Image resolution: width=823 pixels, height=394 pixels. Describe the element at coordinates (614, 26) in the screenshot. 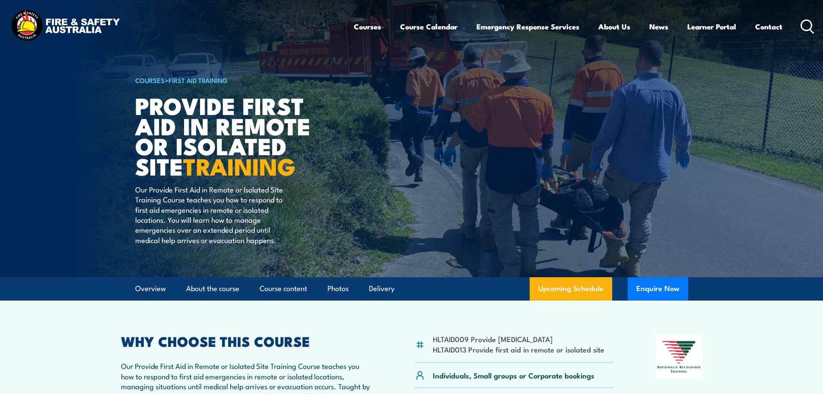

I see `a: About Us` at that location.